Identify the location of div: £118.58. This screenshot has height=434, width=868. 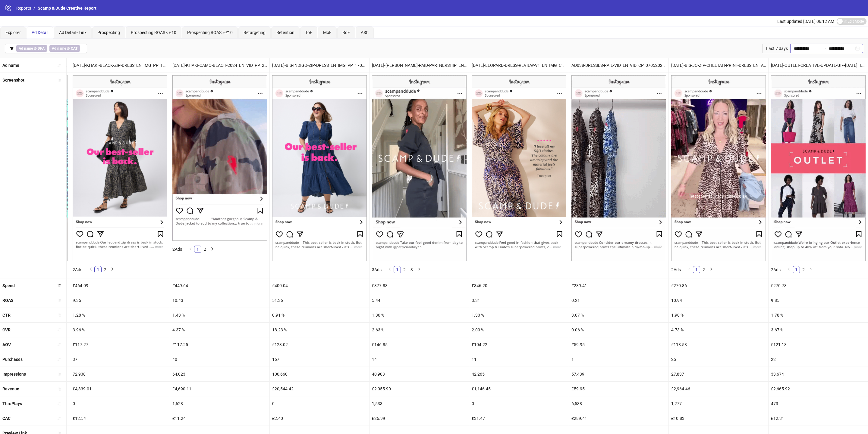
(719, 345).